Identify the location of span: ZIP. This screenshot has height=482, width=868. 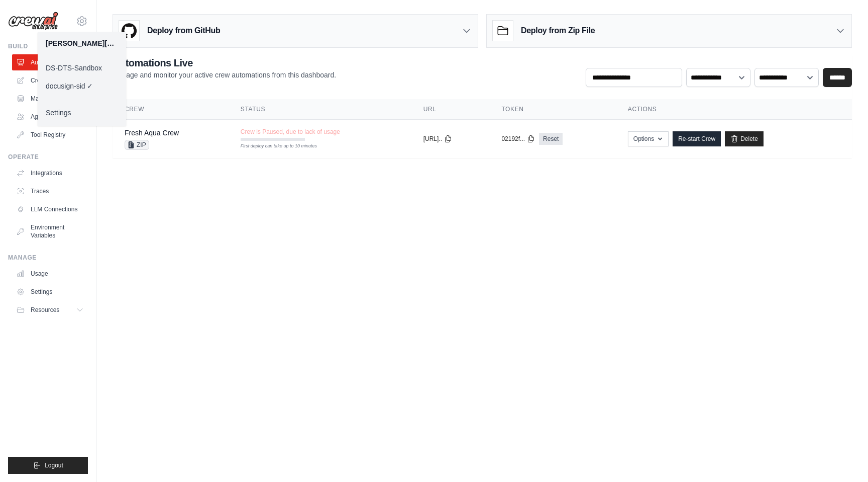
(137, 145).